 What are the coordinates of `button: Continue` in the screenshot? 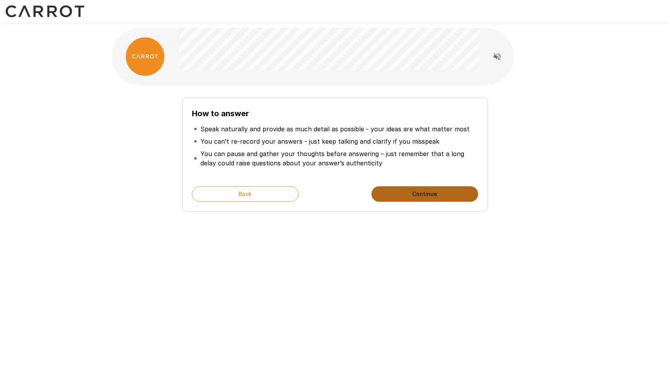 It's located at (424, 194).